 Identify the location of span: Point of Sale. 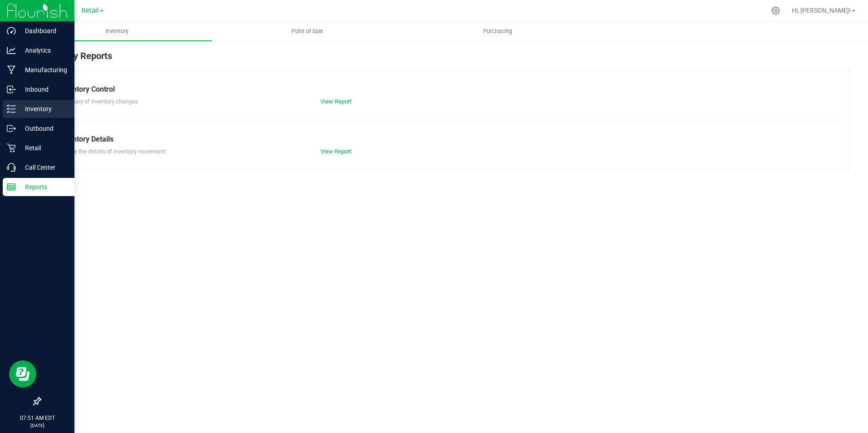
(307, 31).